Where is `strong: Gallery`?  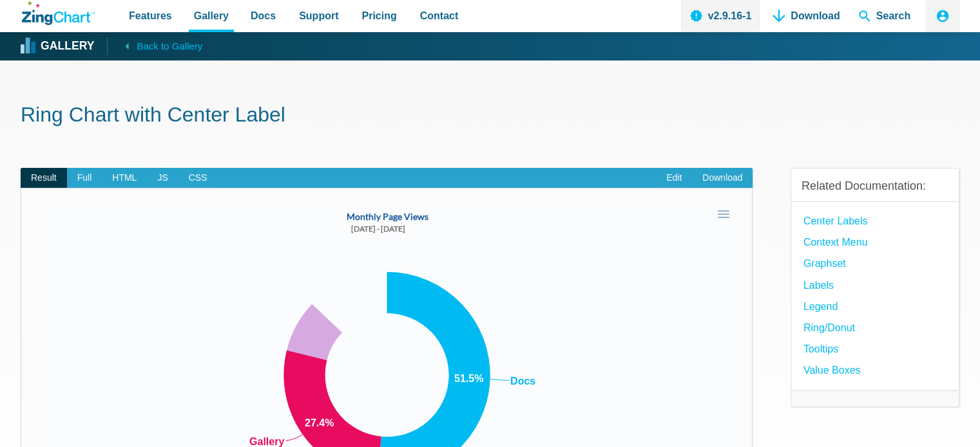
strong: Gallery is located at coordinates (67, 46).